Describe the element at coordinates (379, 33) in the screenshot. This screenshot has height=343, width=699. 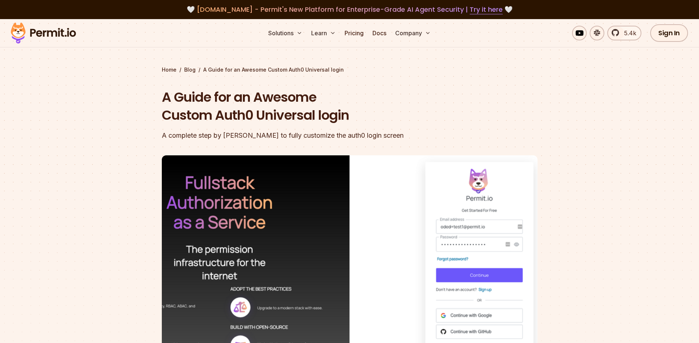
I see `a: Docs` at that location.